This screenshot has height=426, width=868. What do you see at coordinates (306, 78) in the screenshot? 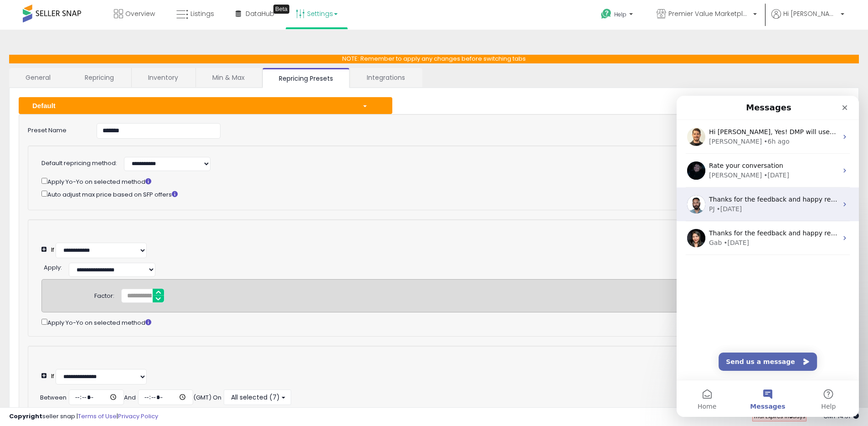
I see `a: Repricing Presets` at bounding box center [306, 78].